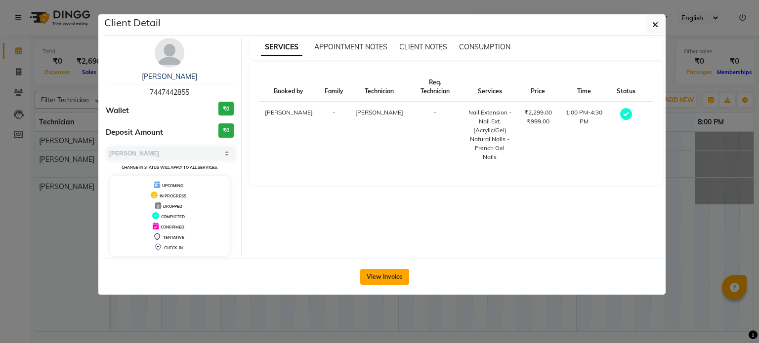 The image size is (759, 343). Describe the element at coordinates (170, 168) in the screenshot. I see `small: Change in status will apply to all services.` at that location.